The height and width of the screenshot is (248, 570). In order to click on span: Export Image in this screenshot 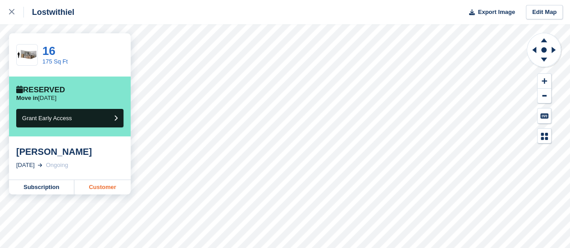, I will do `click(496, 12)`.